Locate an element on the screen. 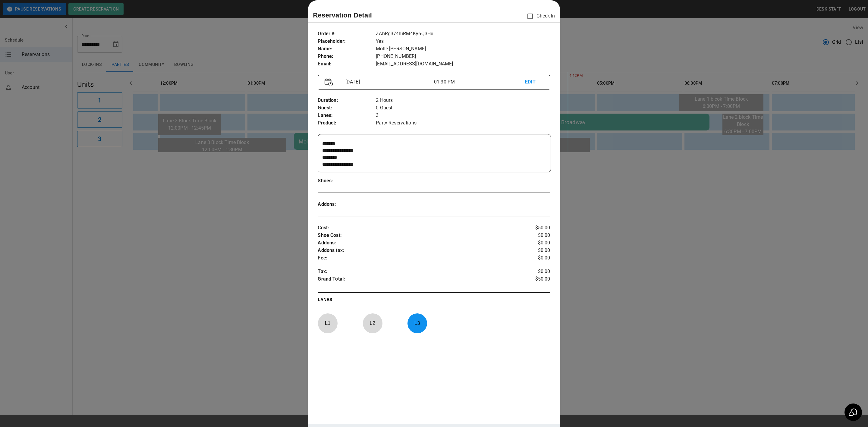 The image size is (868, 427). p: L 1 is located at coordinates (328, 323).